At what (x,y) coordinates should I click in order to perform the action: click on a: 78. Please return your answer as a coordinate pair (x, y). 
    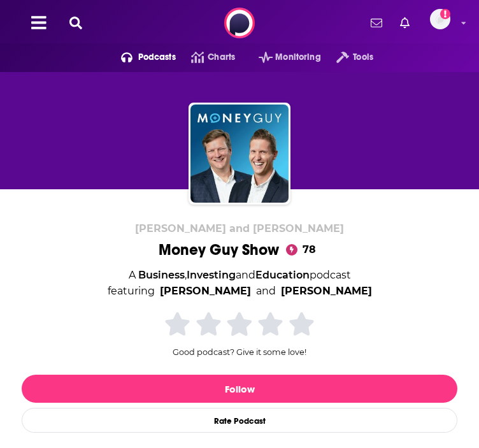
    Looking at the image, I should click on (303, 250).